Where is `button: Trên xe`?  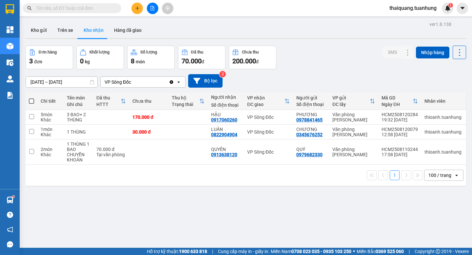
button: Trên xe is located at coordinates (65, 30).